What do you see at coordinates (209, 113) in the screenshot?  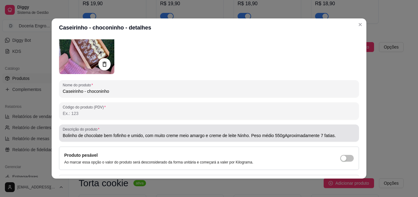 I see `input: Código do produto (PDV)` at bounding box center [209, 113].